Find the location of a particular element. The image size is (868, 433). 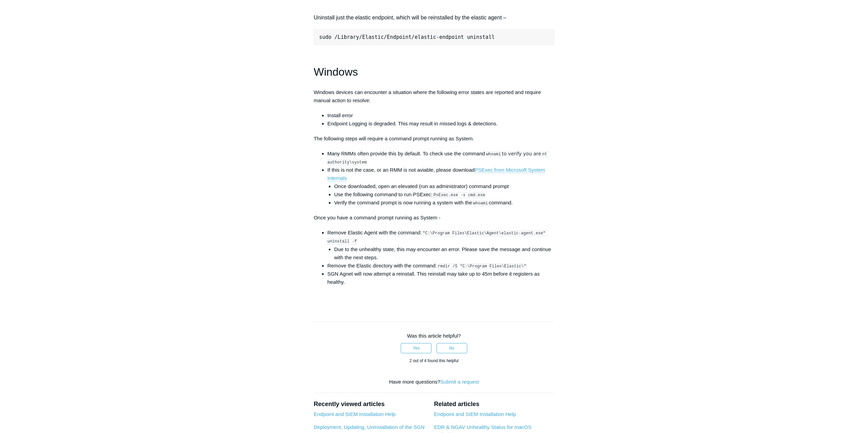

code: rmdir /S "C:\Program Files\Elastic\" is located at coordinates (482, 267).